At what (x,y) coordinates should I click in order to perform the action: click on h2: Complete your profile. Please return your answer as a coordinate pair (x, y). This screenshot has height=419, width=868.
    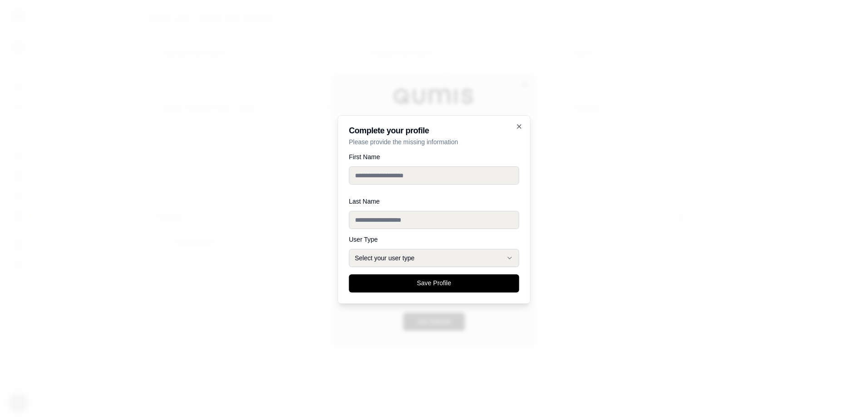
    Looking at the image, I should click on (434, 131).